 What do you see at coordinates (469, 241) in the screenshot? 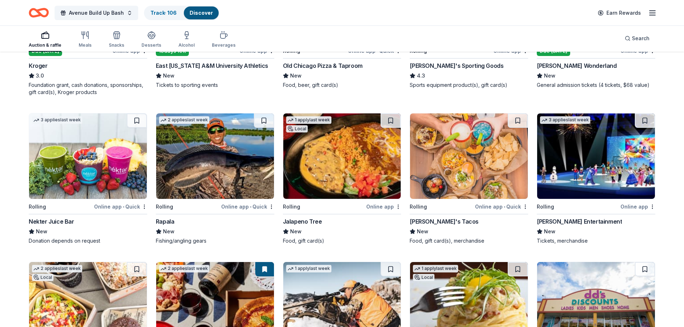
I see `div: Food, gift card(s), merchandise` at bounding box center [469, 241].